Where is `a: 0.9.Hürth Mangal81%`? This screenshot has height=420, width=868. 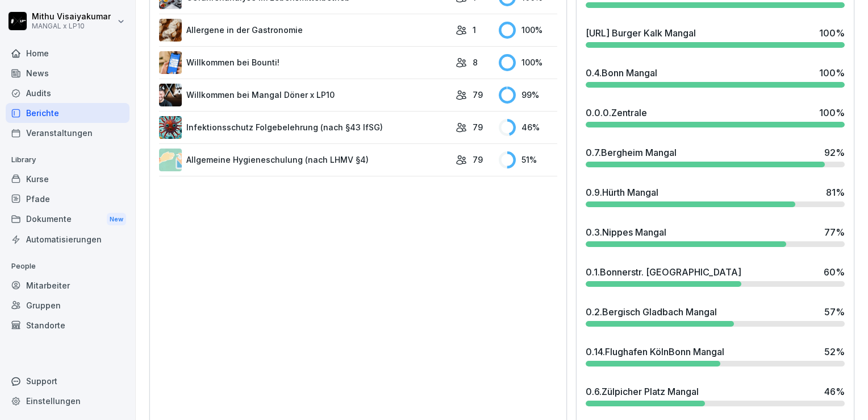
a: 0.9.Hürth Mangal81% is located at coordinates (715, 196).